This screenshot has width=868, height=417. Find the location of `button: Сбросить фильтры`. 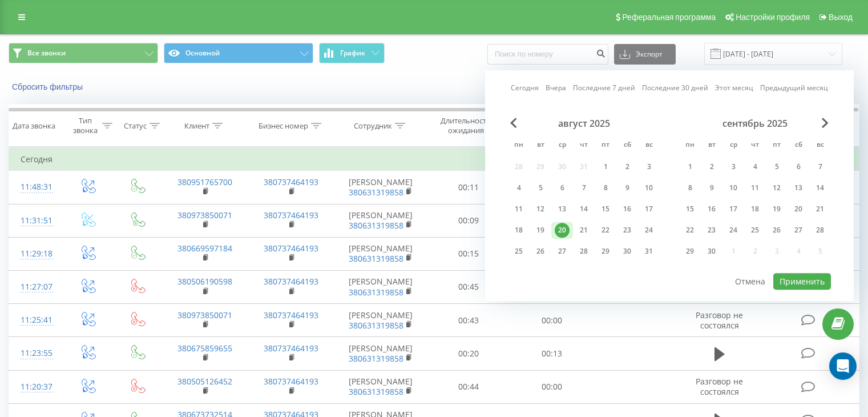

button: Сбросить фильтры is located at coordinates (49, 87).